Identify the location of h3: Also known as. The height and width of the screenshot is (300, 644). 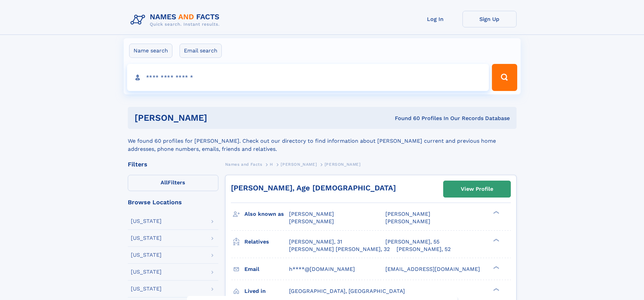
(267, 214).